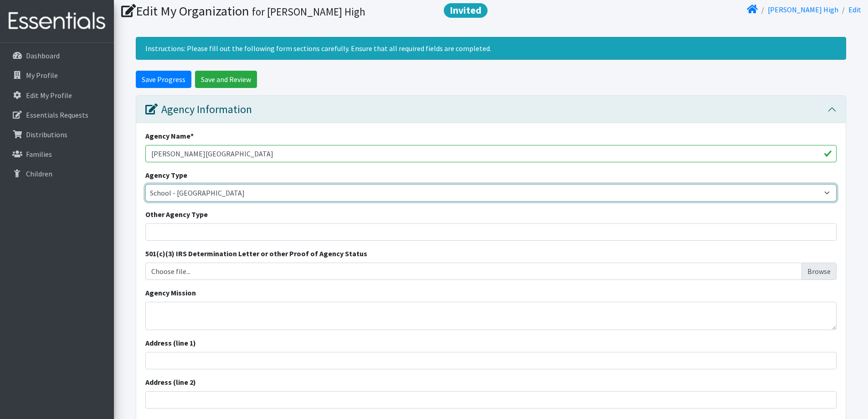 This screenshot has width=868, height=419. What do you see at coordinates (57, 173) in the screenshot?
I see `a: Children` at bounding box center [57, 173].